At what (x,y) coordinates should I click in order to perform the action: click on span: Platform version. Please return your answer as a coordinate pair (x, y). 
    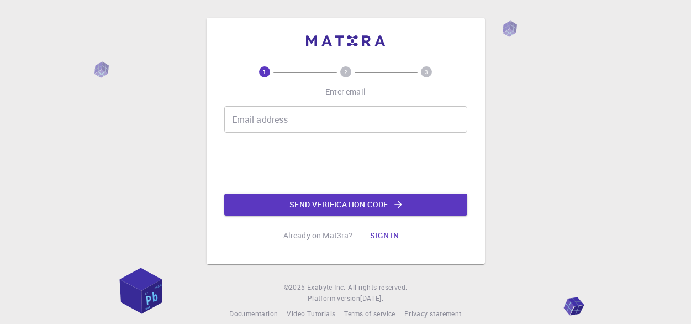
    Looking at the image, I should click on (334, 298).